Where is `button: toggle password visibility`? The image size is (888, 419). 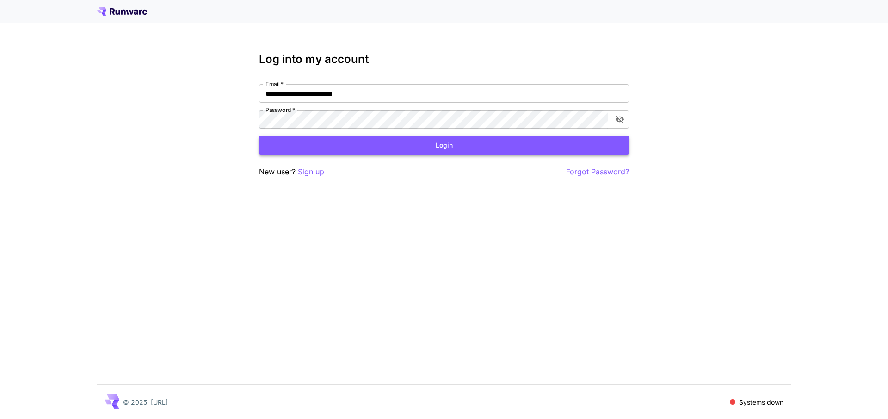 button: toggle password visibility is located at coordinates (620, 119).